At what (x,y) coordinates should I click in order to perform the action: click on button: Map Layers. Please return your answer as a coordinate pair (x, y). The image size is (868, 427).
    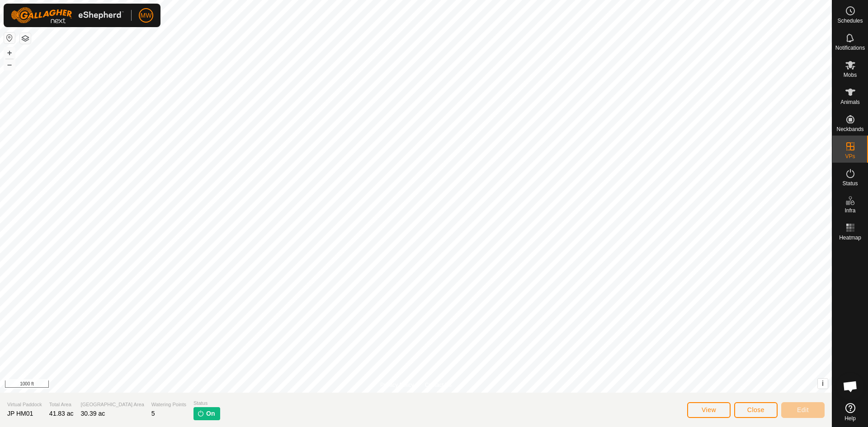
    Looking at the image, I should click on (25, 38).